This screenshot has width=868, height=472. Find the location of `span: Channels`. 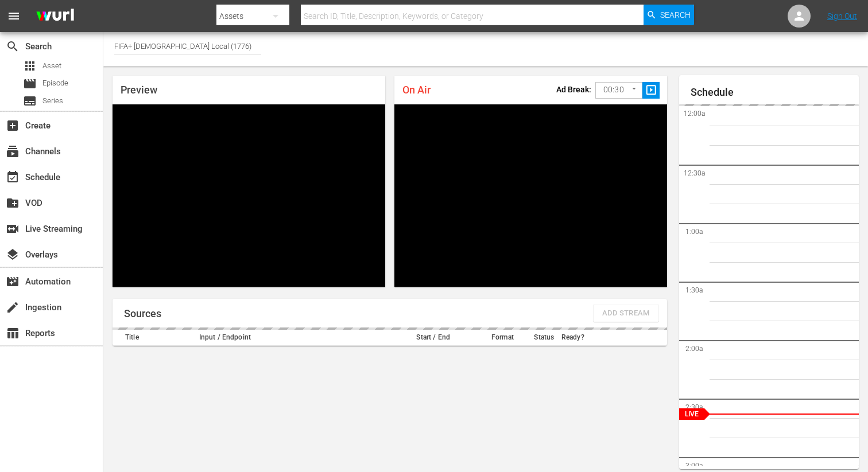

span: Channels is located at coordinates (12, 152).